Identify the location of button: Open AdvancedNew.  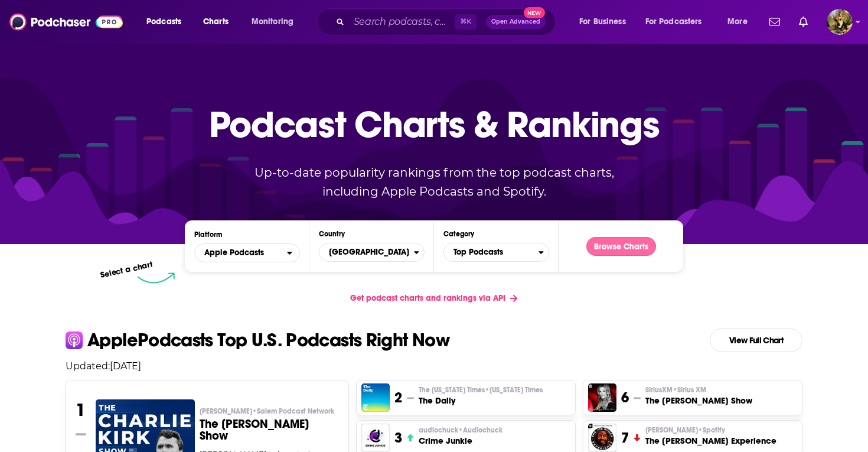
(515, 22).